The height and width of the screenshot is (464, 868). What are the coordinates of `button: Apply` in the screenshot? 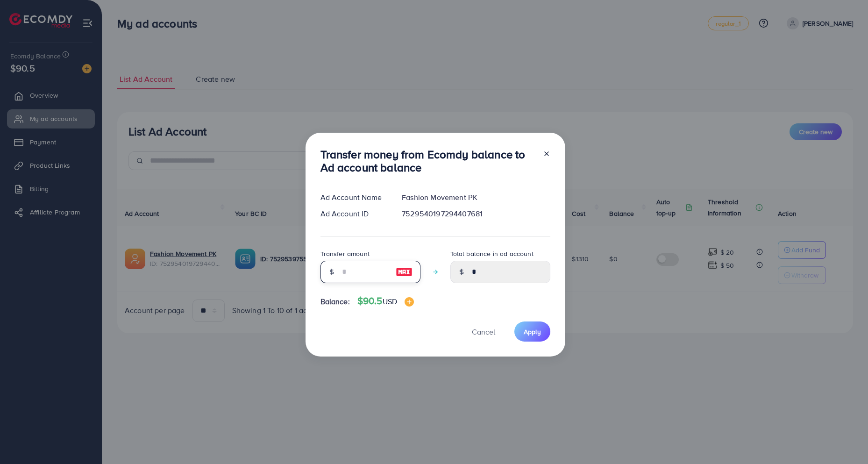 It's located at (532, 331).